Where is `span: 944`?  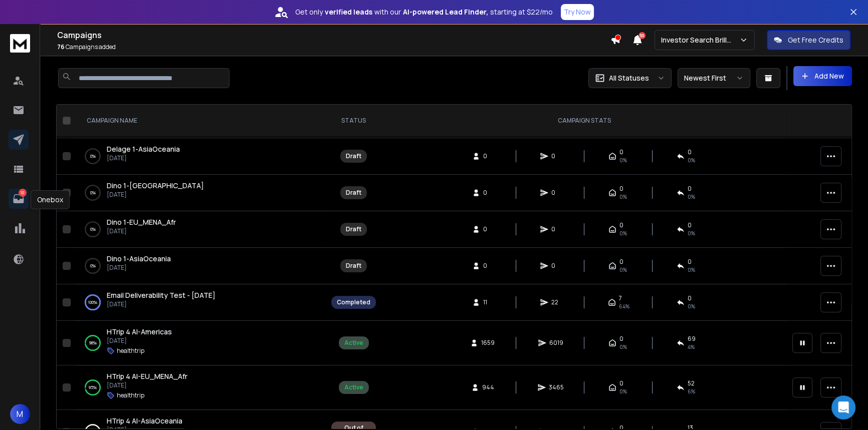
span: 944 is located at coordinates (488, 387).